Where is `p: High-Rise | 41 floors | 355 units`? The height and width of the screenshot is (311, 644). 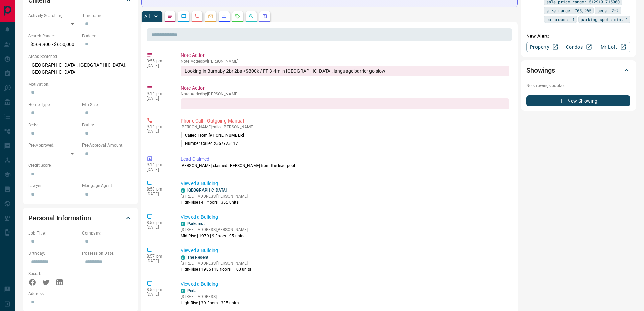
p: High-Rise | 41 floors | 355 units is located at coordinates (214, 202).